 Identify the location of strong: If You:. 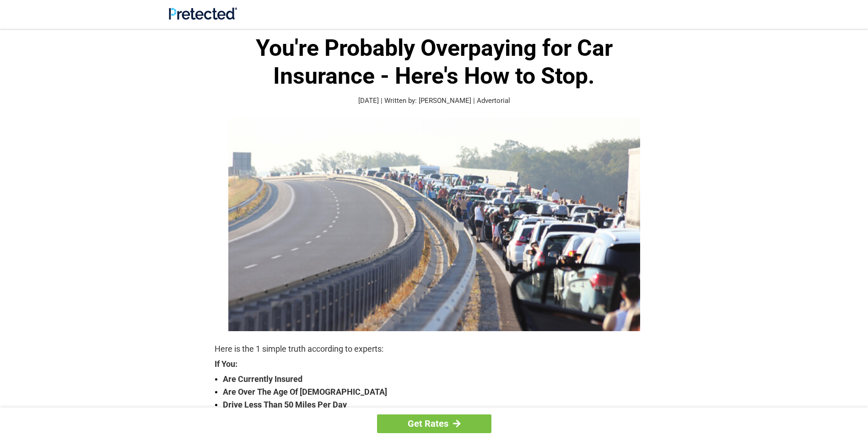
(434, 364).